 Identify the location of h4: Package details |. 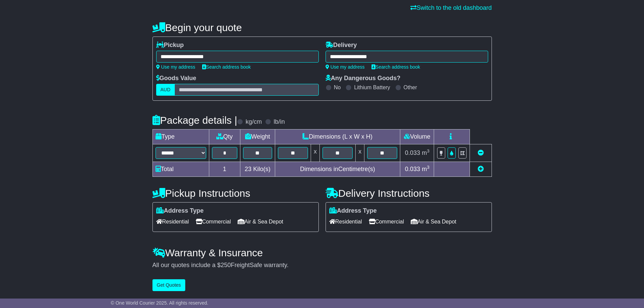
(194, 120).